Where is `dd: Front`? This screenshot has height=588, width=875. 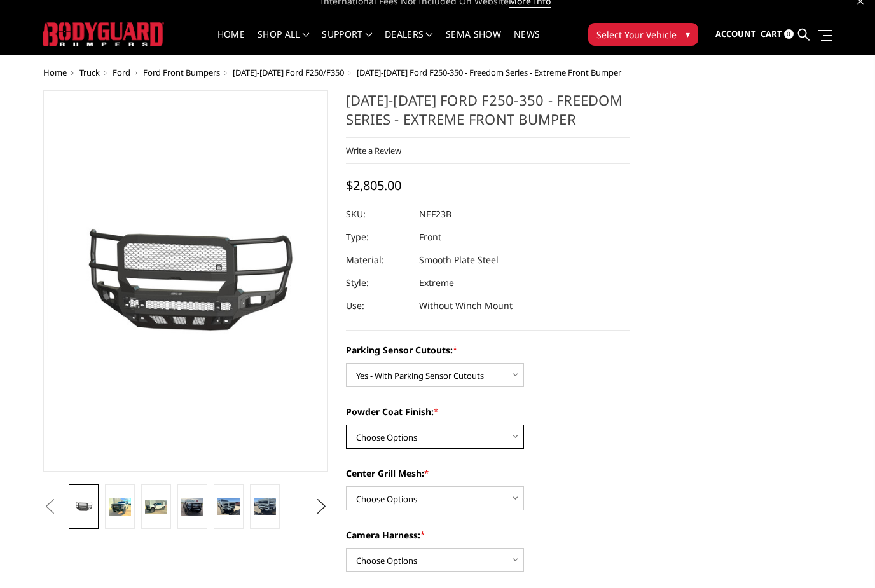
dd: Front is located at coordinates (430, 237).